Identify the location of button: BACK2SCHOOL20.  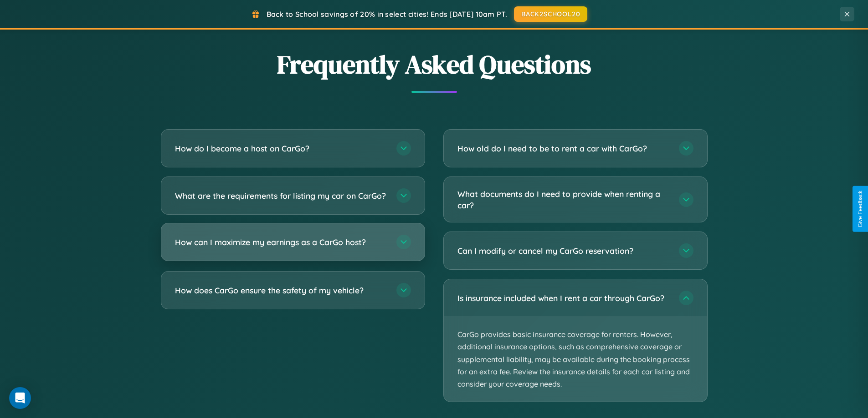
(550, 14).